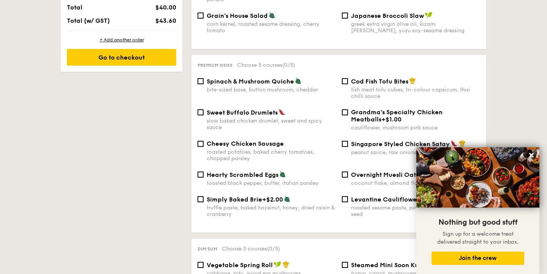  What do you see at coordinates (271, 124) in the screenshot?
I see `div: slow baked chicken drumlet, sweet and spicy sauce` at bounding box center [271, 124].